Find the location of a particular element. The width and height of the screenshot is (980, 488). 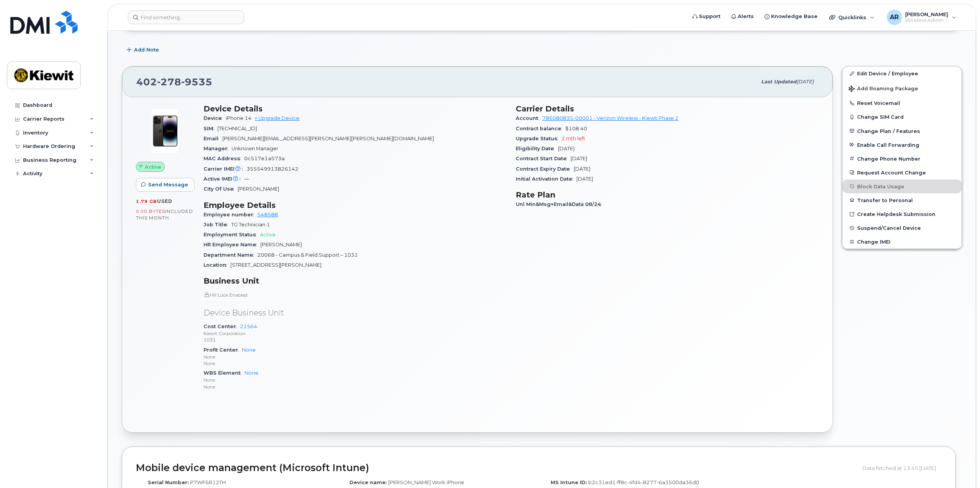

span: Last updated is located at coordinates (779, 82).